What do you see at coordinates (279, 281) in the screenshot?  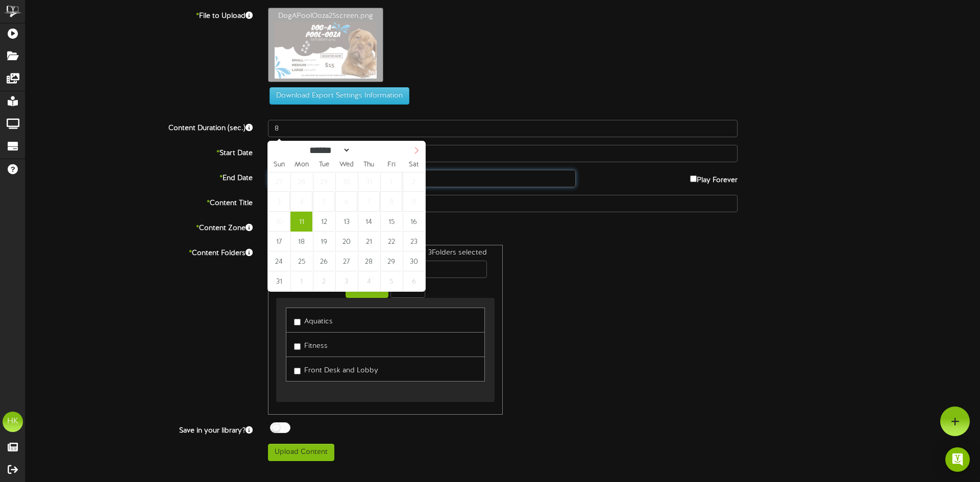 I see `span: August 31, 2025` at bounding box center [279, 281].